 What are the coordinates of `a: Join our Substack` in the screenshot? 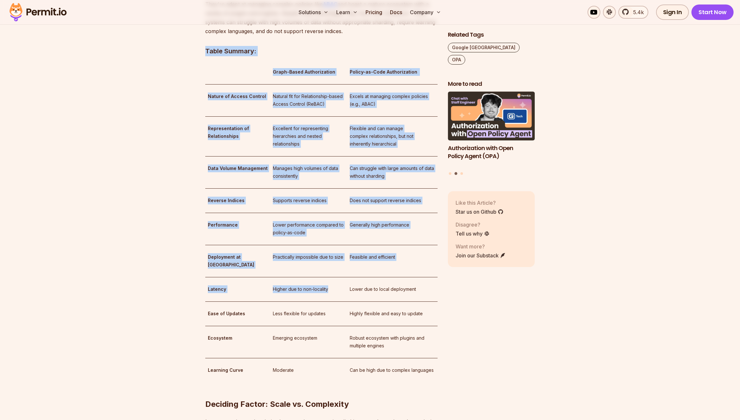 It's located at (481, 256).